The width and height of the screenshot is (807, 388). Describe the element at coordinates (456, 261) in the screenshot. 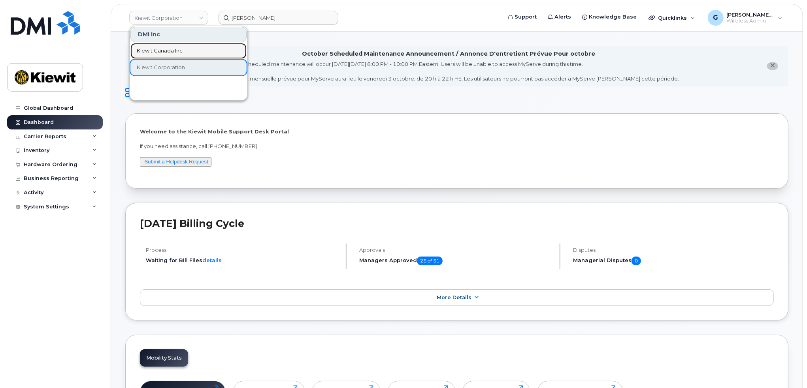

I see `h5: Managers Approved` at that location.